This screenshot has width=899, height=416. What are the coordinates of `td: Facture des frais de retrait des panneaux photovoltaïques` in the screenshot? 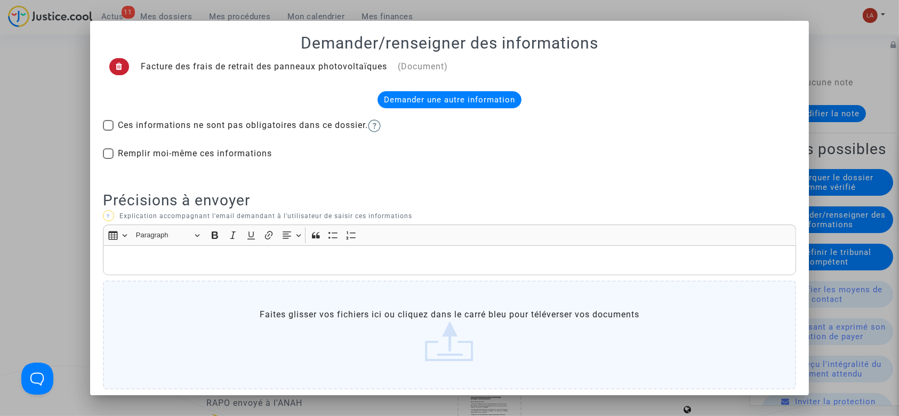 It's located at (264, 67).